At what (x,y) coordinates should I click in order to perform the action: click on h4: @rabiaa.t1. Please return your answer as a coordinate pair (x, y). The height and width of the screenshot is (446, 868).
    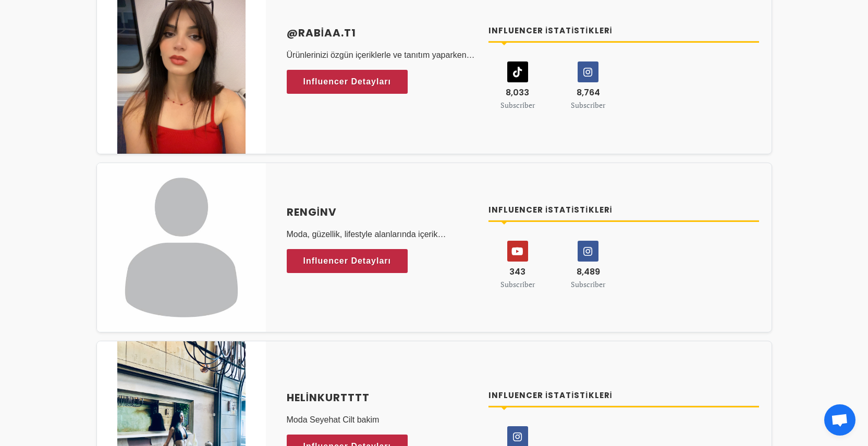
    Looking at the image, I should click on (382, 33).